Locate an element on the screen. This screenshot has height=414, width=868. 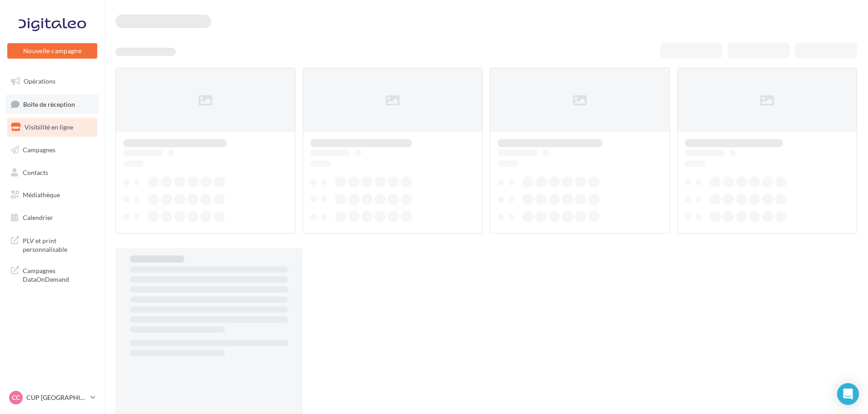
a: Campagnes DataOnDemand is located at coordinates (52, 274).